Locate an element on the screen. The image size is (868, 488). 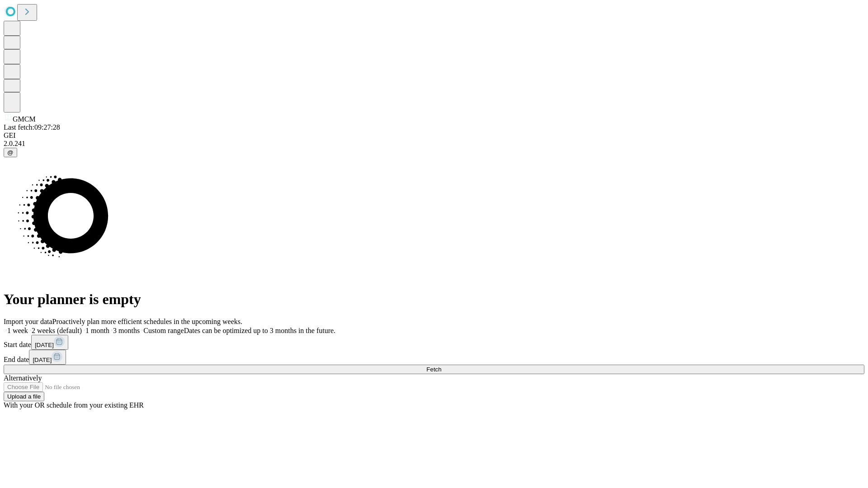
span: 2 weeks (default) is located at coordinates (57, 331).